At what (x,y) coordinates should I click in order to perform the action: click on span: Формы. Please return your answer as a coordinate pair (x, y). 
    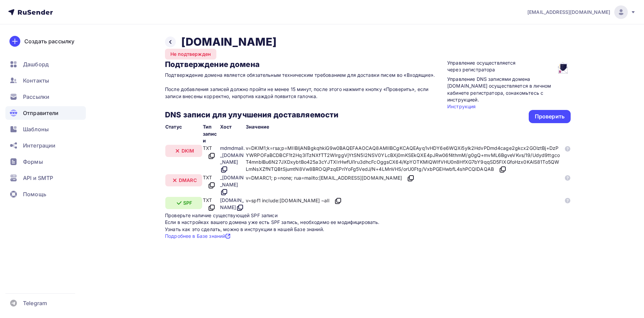
    Looking at the image, I should click on (33, 161).